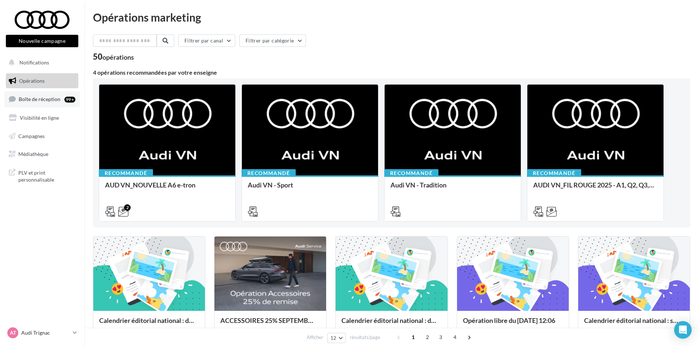  I want to click on div: 4 opérations recommandées par votre enseigne, so click(391, 72).